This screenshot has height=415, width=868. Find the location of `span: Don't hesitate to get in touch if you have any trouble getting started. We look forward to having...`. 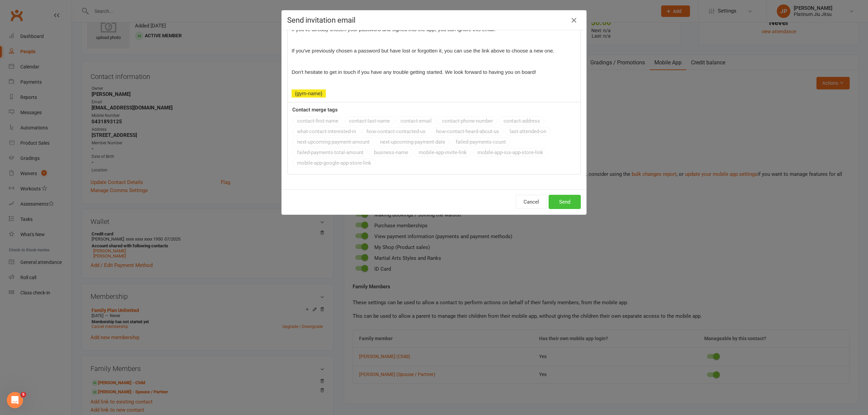

span: Don't hesitate to get in touch if you have any trouble getting started. We look forward to having... is located at coordinates (414, 72).